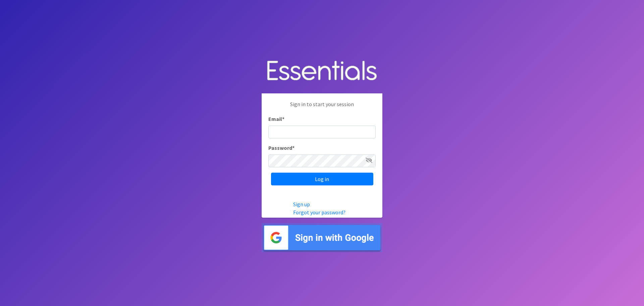 The width and height of the screenshot is (644, 306). I want to click on a: Forgot your password?, so click(319, 212).